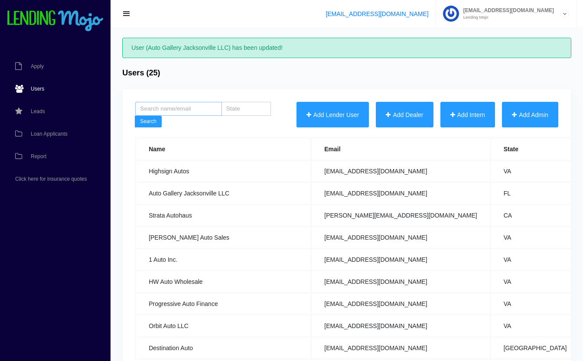  Describe the element at coordinates (223, 149) in the screenshot. I see `th: Name` at that location.